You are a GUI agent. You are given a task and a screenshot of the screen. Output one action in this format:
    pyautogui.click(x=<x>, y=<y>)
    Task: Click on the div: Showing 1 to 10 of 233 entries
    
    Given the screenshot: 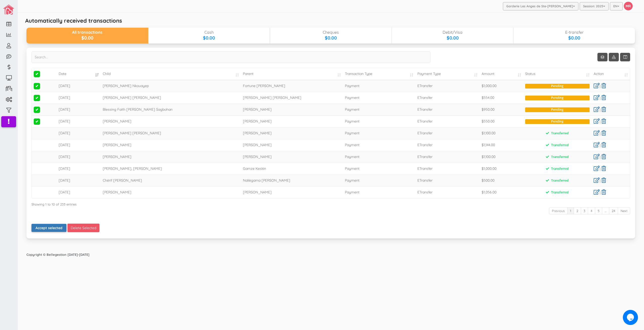 What is the action you would take?
    pyautogui.click(x=331, y=203)
    